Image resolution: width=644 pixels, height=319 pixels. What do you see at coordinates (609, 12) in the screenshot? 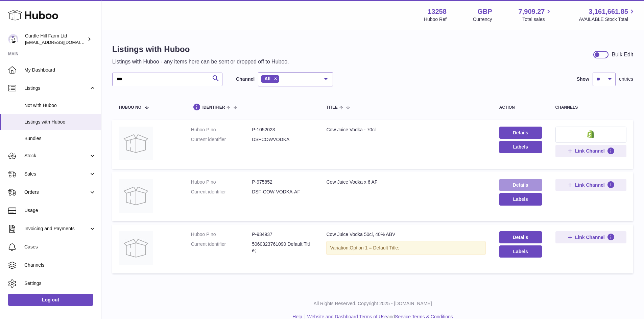
I see `span: 3,161,661.85` at bounding box center [609, 12].